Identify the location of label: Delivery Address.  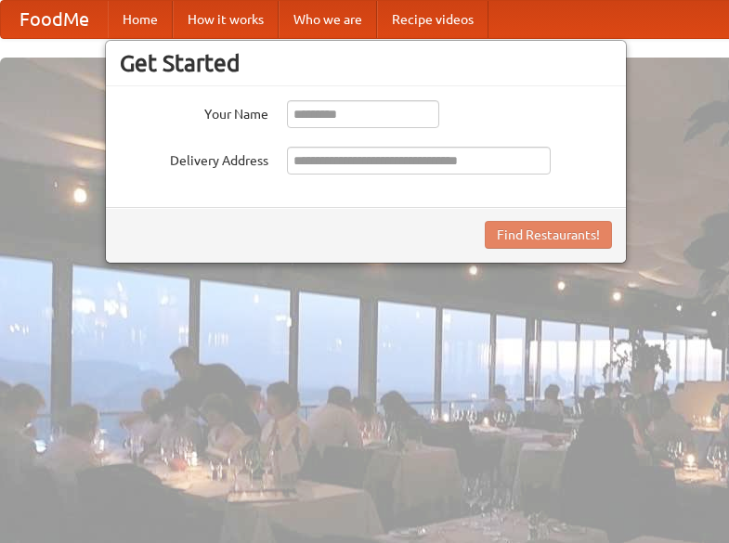
(194, 158).